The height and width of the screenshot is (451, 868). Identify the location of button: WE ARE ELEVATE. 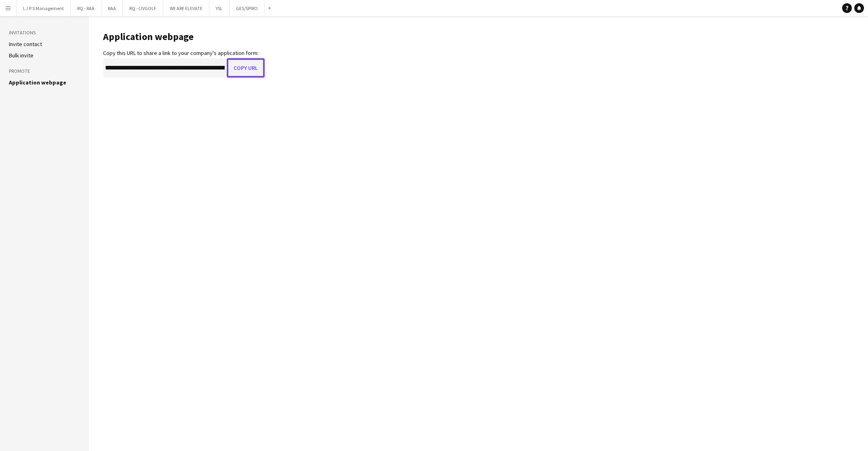
(187, 8).